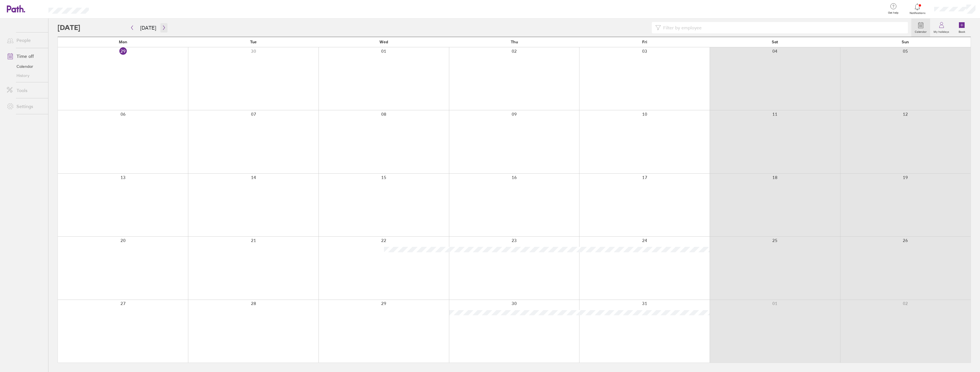 The width and height of the screenshot is (980, 372). What do you see at coordinates (25, 40) in the screenshot?
I see `a: People` at bounding box center [25, 40].